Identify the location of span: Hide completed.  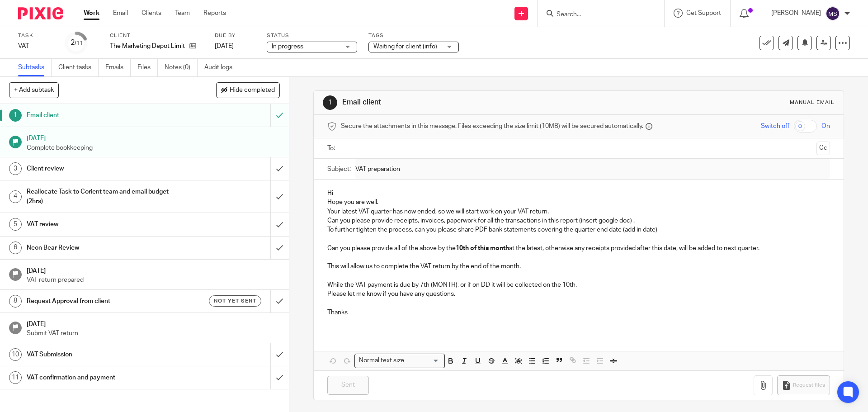
(252, 90).